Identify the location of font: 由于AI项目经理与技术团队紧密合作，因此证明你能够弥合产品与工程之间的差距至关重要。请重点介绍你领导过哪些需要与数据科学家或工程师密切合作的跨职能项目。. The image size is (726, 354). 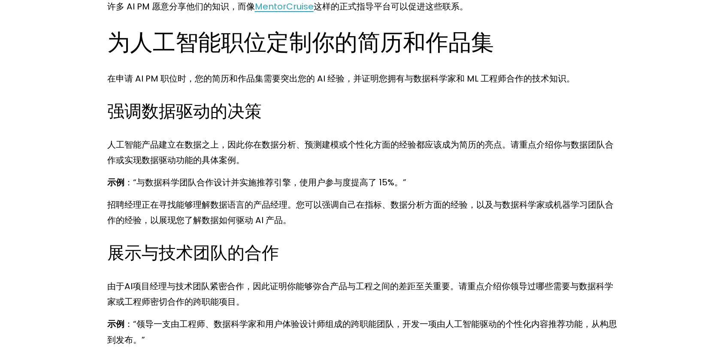
(360, 294).